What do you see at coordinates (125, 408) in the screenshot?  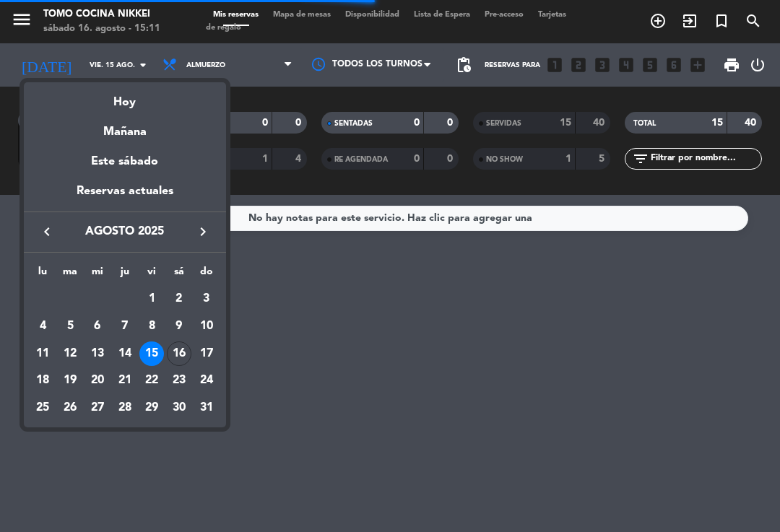 I see `td: 28 de agosto de 2025` at bounding box center [125, 408].